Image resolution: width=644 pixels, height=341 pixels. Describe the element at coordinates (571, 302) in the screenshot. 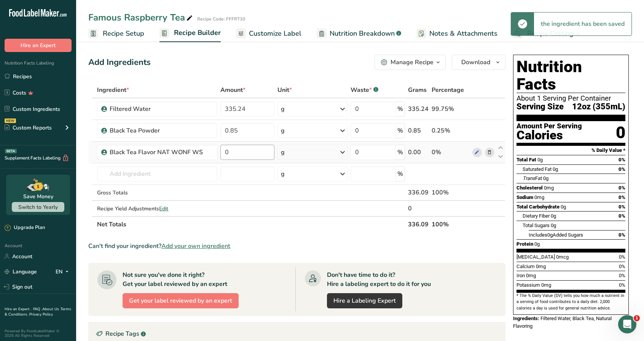

I see `section: * The % Daily Value (DV) tells you how much a nutrient in a serving of food contributes to a dail...` at that location.